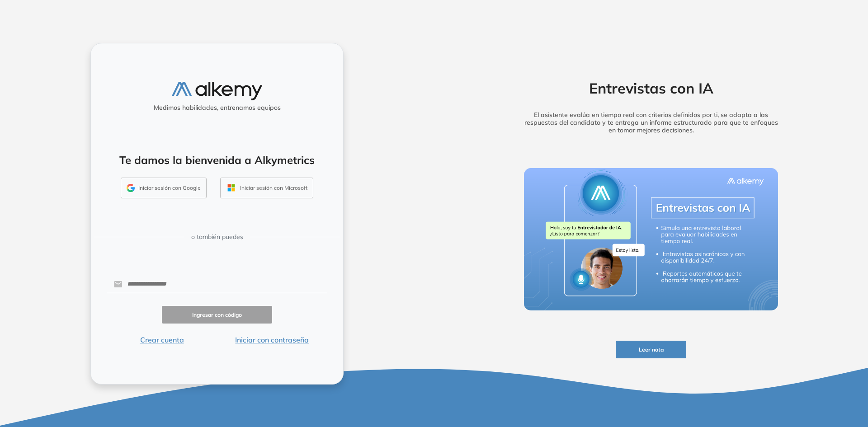 The image size is (868, 427). What do you see at coordinates (131, 188) in the screenshot?
I see `img: GMAIL_ICON` at bounding box center [131, 188].